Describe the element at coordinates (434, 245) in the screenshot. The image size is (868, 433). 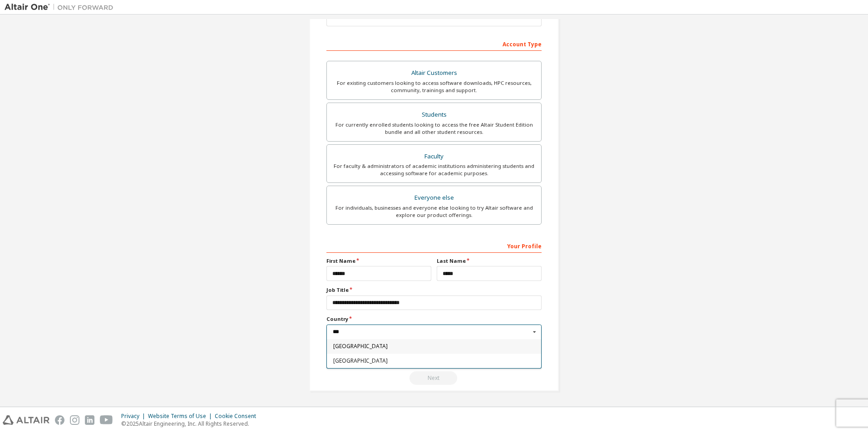
I see `div: Your Profile` at that location.